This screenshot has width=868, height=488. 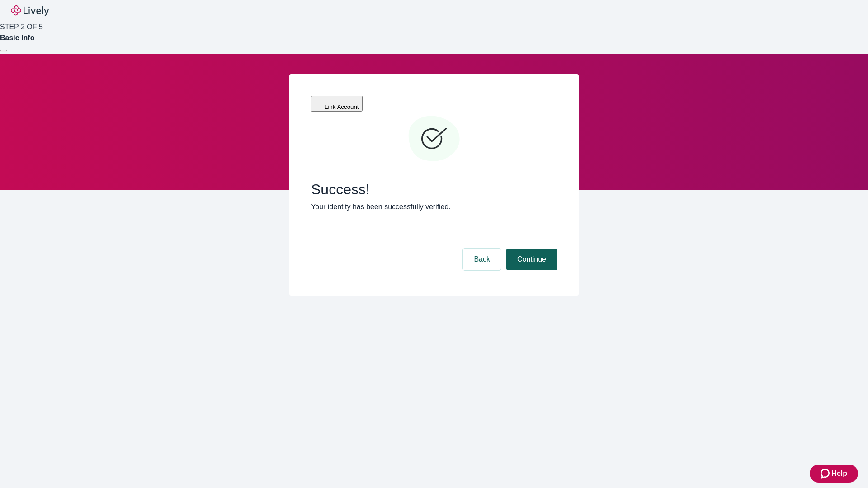 What do you see at coordinates (30, 11) in the screenshot?
I see `img: Lively` at bounding box center [30, 11].